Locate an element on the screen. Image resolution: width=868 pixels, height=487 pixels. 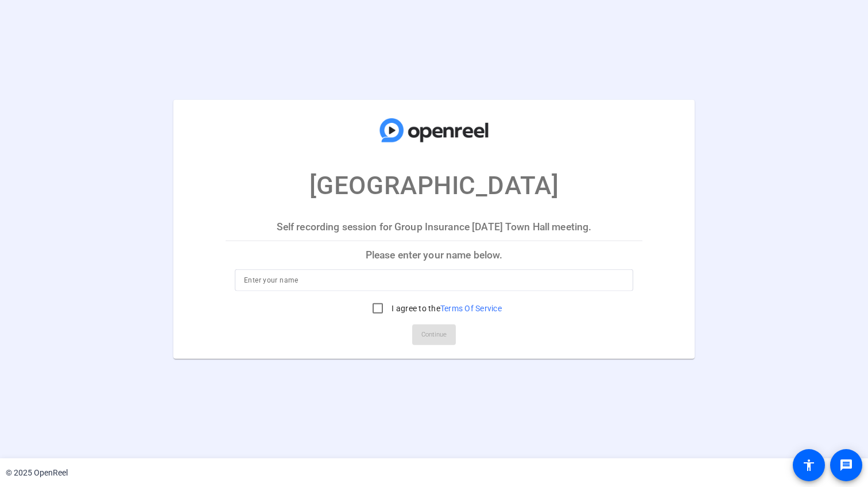
input: Enter your name is located at coordinates (434, 279).